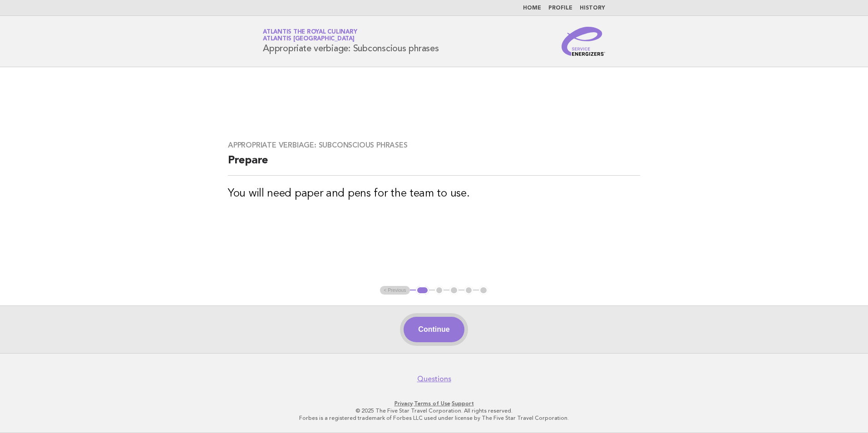 The image size is (868, 433). Describe the element at coordinates (434, 164) in the screenshot. I see `h2: Prepare` at that location.